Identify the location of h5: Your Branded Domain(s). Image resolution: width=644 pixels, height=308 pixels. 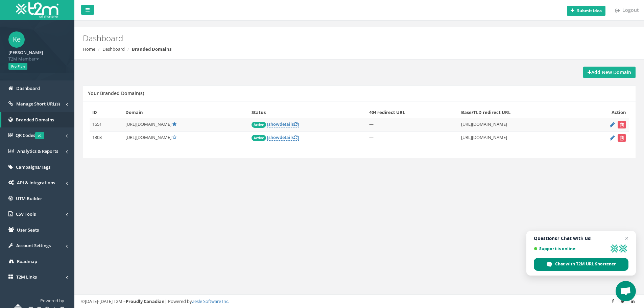
(116, 93).